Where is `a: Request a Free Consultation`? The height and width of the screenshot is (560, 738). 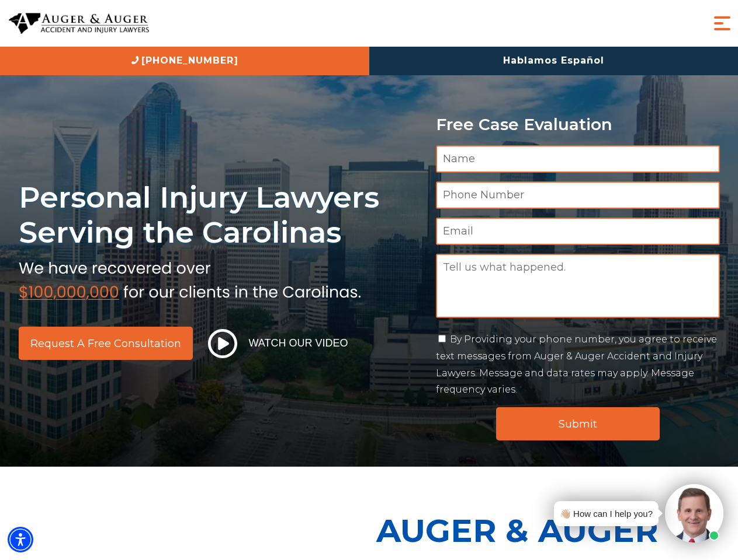 a: Request a Free Consultation is located at coordinates (106, 343).